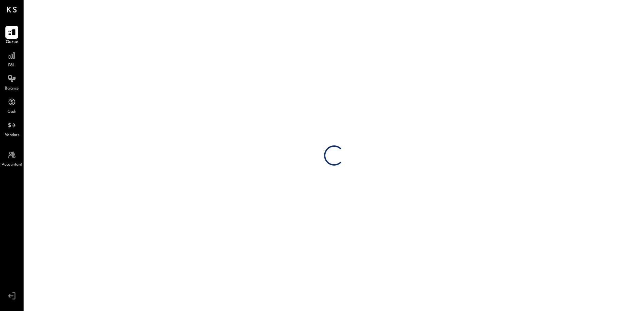  I want to click on a: Vendors, so click(12, 129).